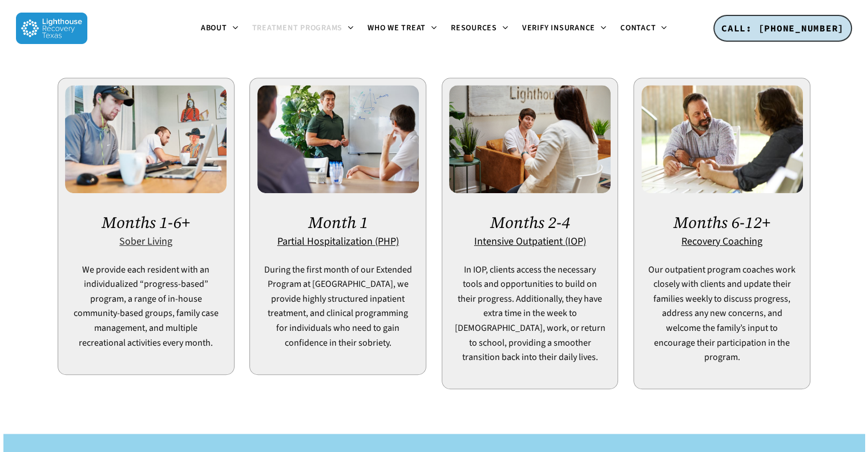  What do you see at coordinates (146, 241) in the screenshot?
I see `a: Sober Living` at bounding box center [146, 241].